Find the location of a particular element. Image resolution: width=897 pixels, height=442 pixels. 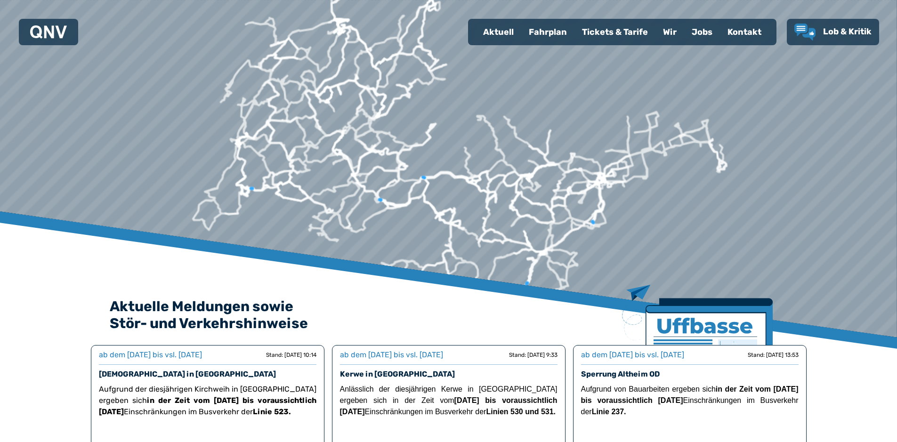

a: Kontakt is located at coordinates (744, 32).